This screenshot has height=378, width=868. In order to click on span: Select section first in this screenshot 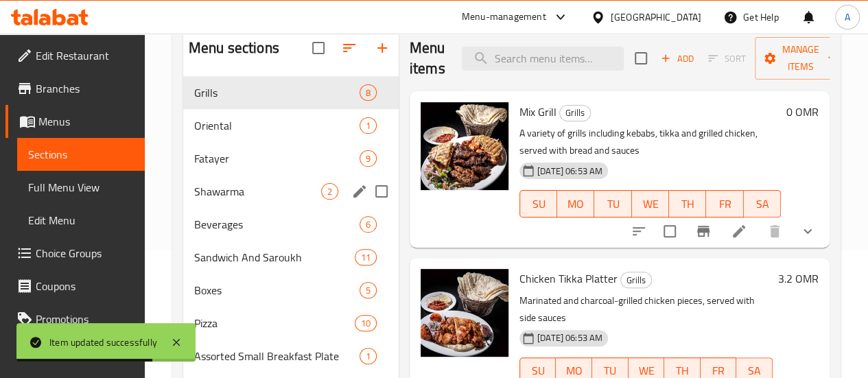, I will do `click(727, 58)`.